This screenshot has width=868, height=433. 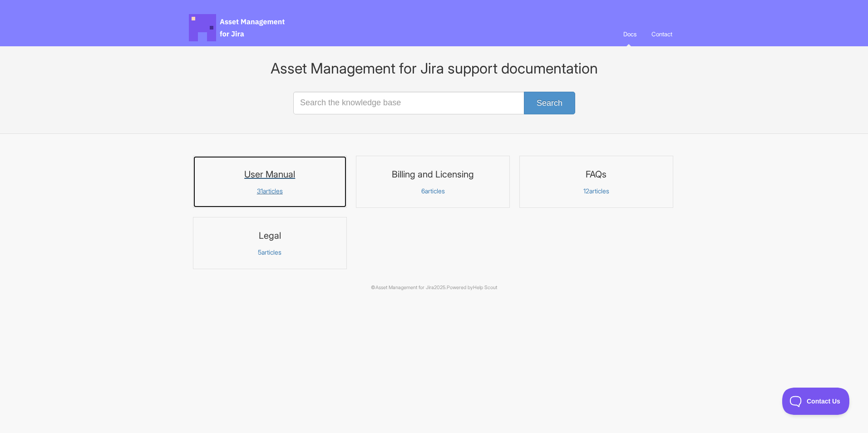 What do you see at coordinates (433, 175) in the screenshot?
I see `h3: Billing and Licensing` at bounding box center [433, 175].